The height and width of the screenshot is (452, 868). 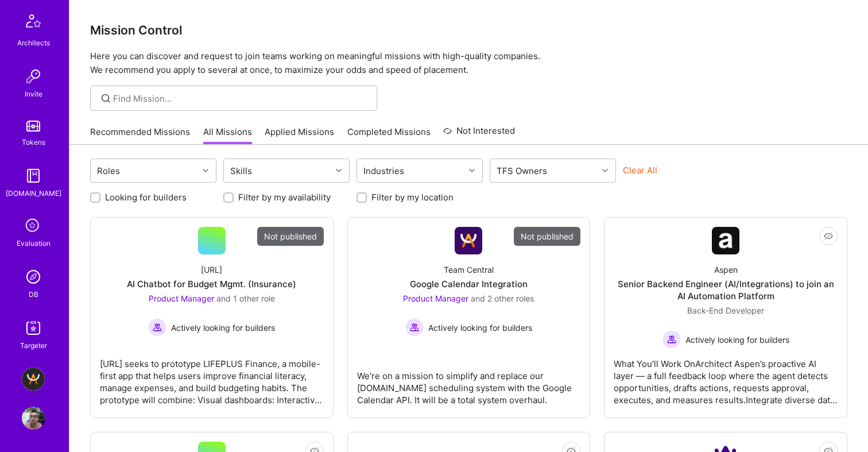 What do you see at coordinates (468, 284) in the screenshot?
I see `div: Google Calendar Integration` at bounding box center [468, 284].